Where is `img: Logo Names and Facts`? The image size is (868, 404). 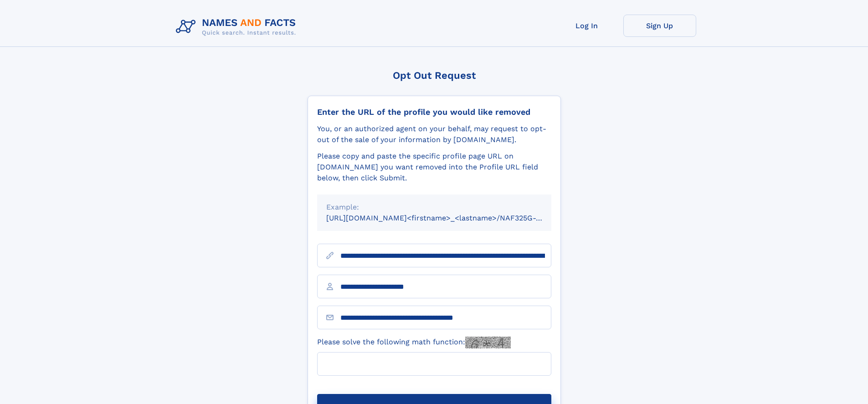 img: Logo Names and Facts is located at coordinates (238, 27).